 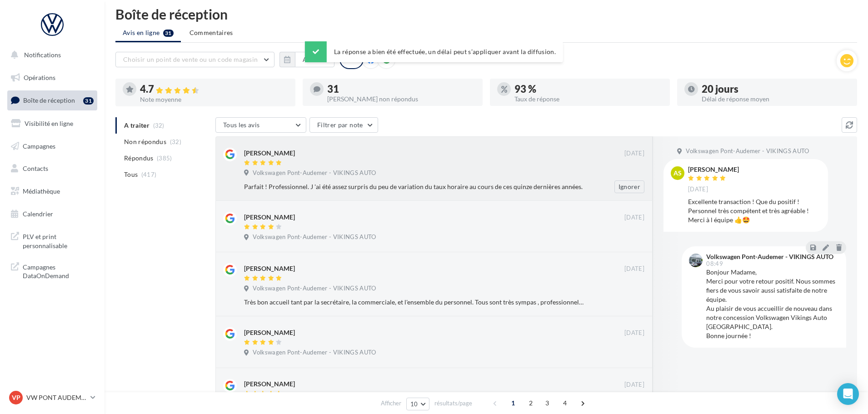 I want to click on button: 10, so click(x=418, y=404).